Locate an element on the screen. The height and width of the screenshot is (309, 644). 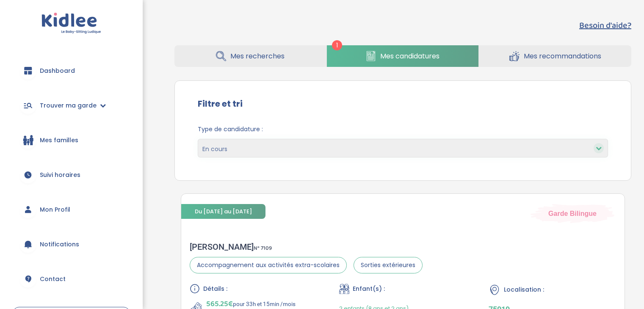
span: Localisation : is located at coordinates (524, 290).